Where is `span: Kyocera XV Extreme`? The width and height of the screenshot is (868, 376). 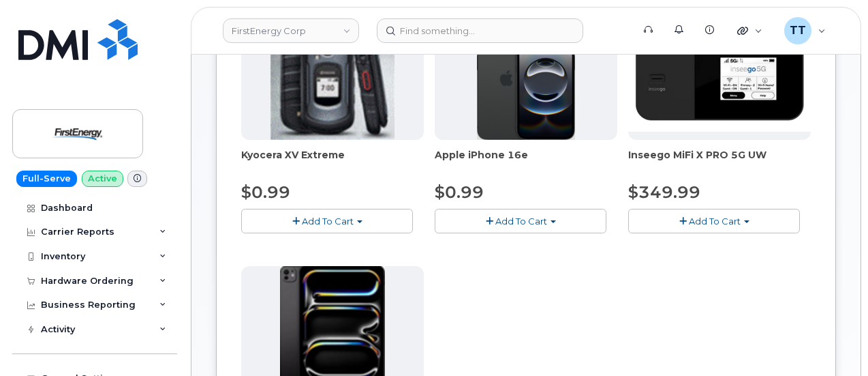
span: Kyocera XV Extreme is located at coordinates (333, 162).